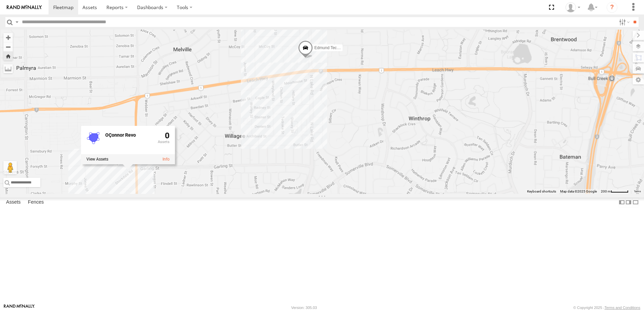  Describe the element at coordinates (621, 202) in the screenshot. I see `label: Dock Summary Table to the Left` at that location.